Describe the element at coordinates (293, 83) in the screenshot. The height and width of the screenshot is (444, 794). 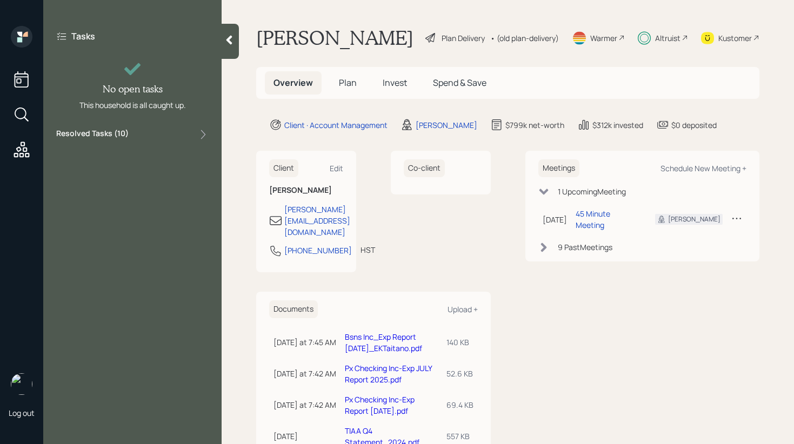
I see `span: Overview` at that location.